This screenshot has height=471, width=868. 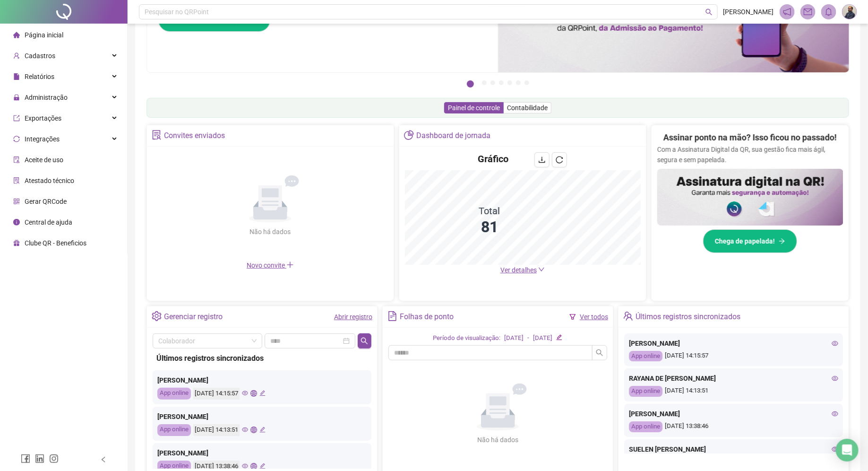 What do you see at coordinates (453, 136) in the screenshot?
I see `div: Dashboard de jornada` at bounding box center [453, 136].